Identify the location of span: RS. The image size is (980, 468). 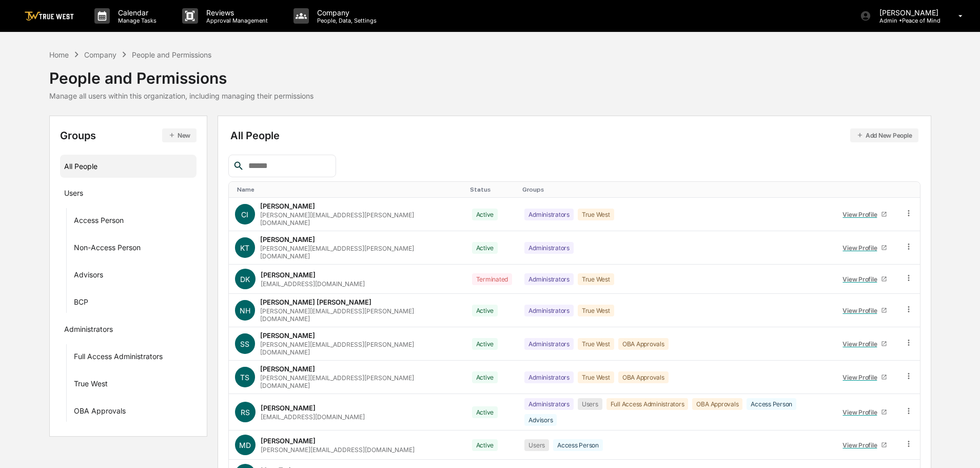
(245, 412).